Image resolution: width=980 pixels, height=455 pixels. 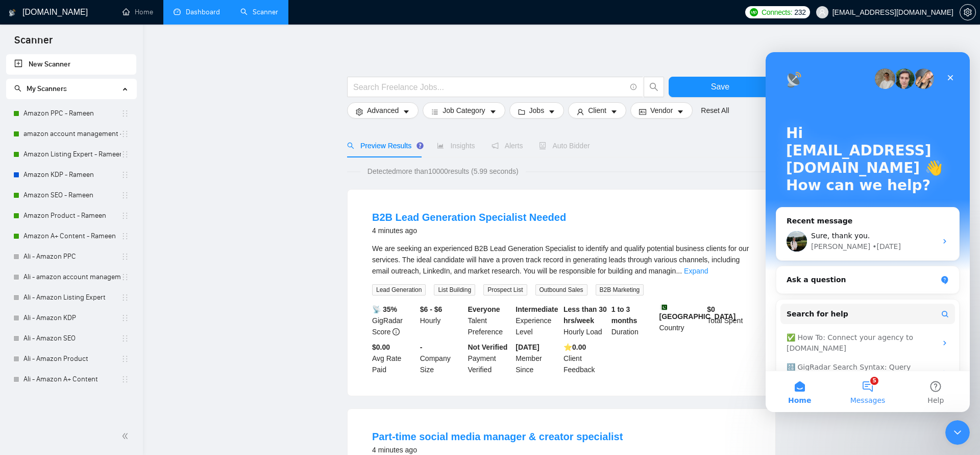 What do you see at coordinates (158, 27) in the screenshot?
I see `img: Profile image for Sofiia` at bounding box center [158, 27].